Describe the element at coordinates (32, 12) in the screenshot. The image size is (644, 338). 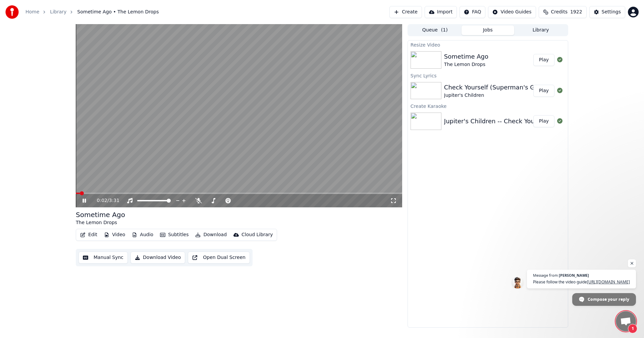
I see `a: Home` at that location.